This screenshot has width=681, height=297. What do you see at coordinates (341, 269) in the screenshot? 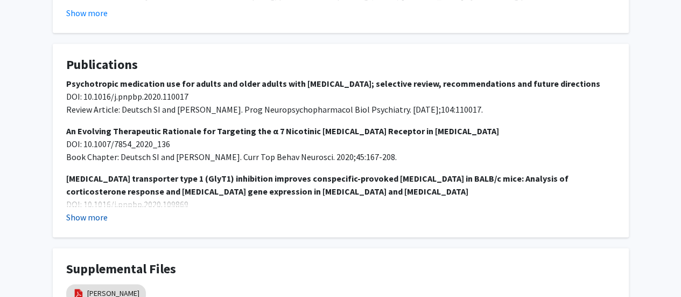
I see `h4: Supplemental Files` at bounding box center [341, 269].